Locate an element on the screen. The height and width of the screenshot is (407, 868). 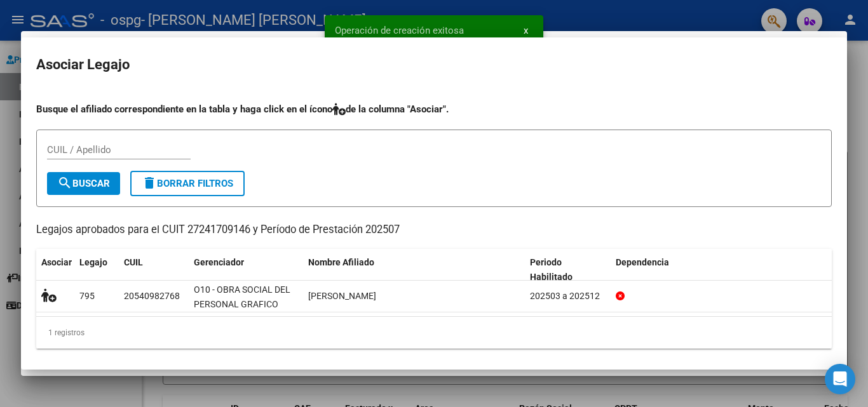
mat-icon: delete is located at coordinates (150, 184).